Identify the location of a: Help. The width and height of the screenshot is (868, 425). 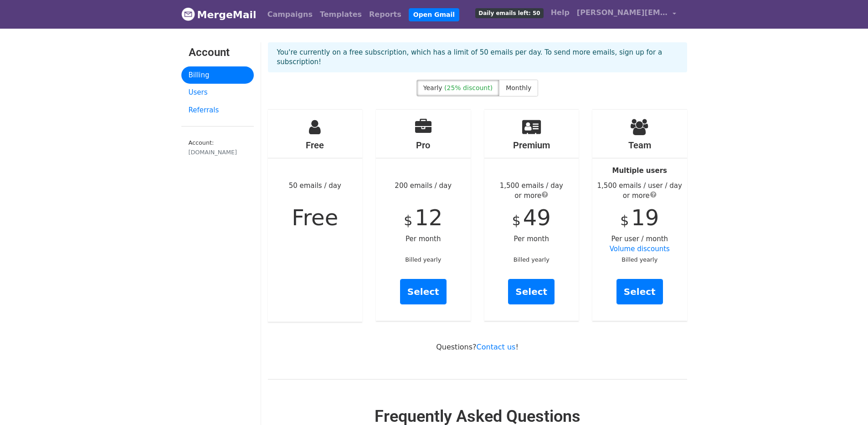
(560, 13).